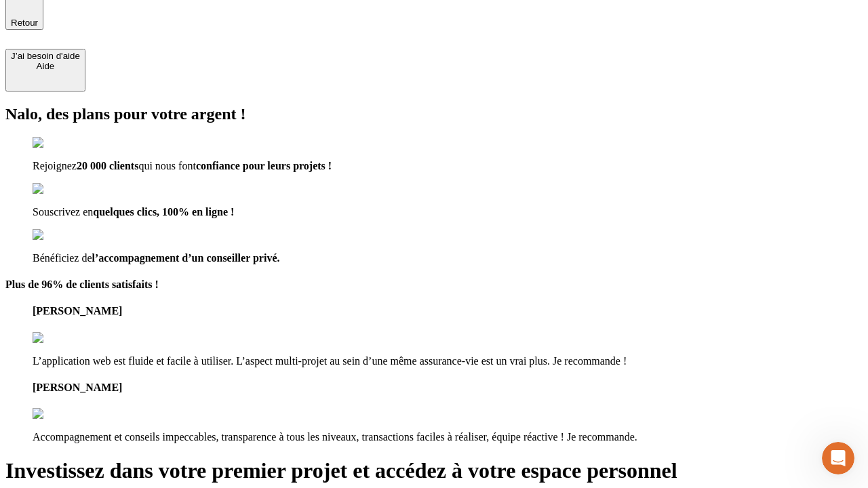 This screenshot has height=488, width=868. What do you see at coordinates (108, 166) in the screenshot?
I see `span: 20 000 clients` at bounding box center [108, 166].